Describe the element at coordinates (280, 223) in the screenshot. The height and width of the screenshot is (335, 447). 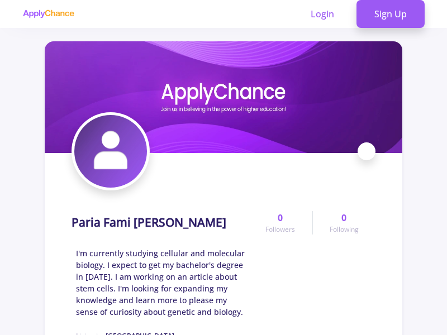
I see `a: 0Followers` at that location.